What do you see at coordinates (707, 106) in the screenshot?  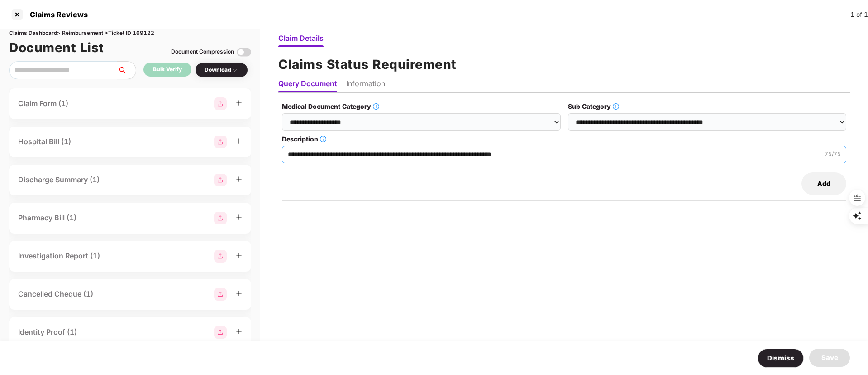 I see `label: Sub Category` at bounding box center [707, 106].